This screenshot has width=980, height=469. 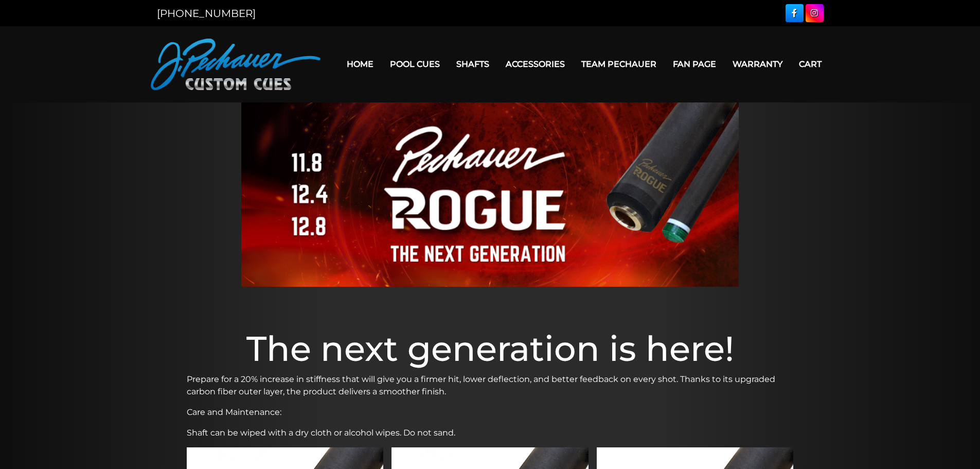 I want to click on a: Cart, so click(x=810, y=64).